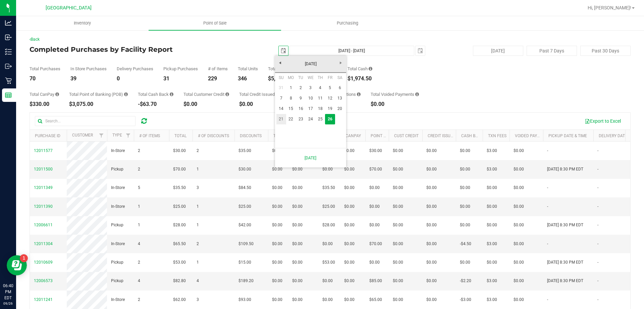  What do you see at coordinates (320, 99) in the screenshot?
I see `a: 11` at bounding box center [320, 99].